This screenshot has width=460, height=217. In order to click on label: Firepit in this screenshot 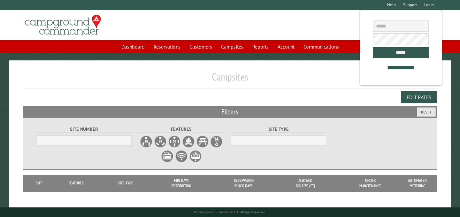, I will do `click(188, 142)`.